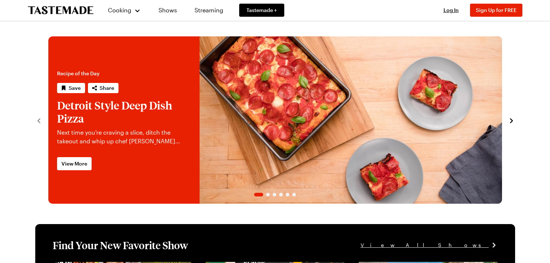 The image size is (550, 263). Describe the element at coordinates (74, 163) in the screenshot. I see `a: View More` at that location.